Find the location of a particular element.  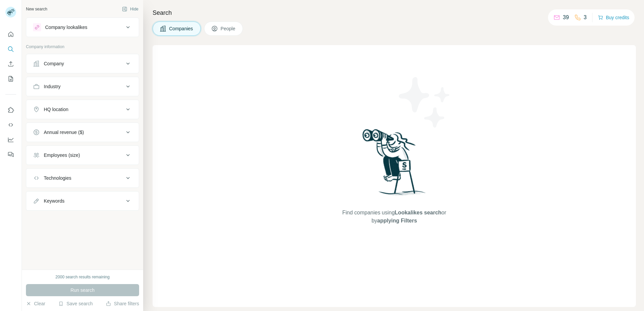

div: 2000 search results remaining is located at coordinates (82, 277).